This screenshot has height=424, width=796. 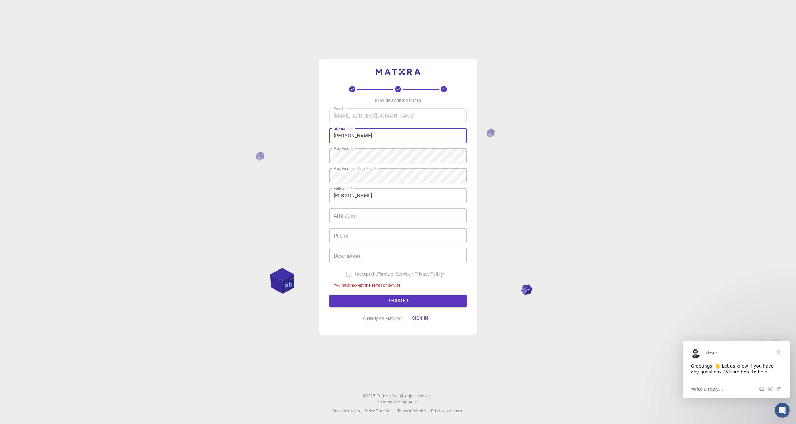 I want to click on div: You must accept the Terms of service, so click(x=367, y=286).